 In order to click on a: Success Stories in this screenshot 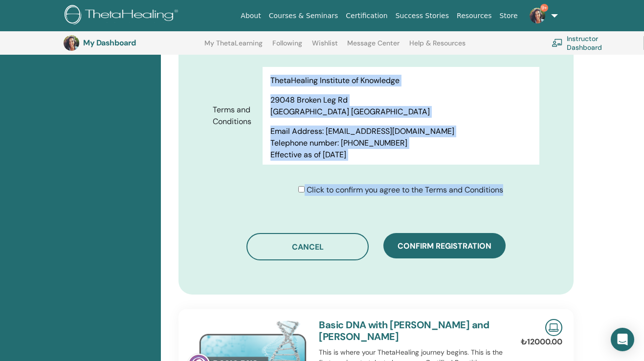, I will do `click(422, 16)`.